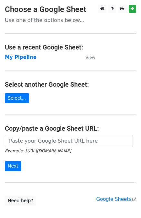 The height and width of the screenshot is (218, 141). Describe the element at coordinates (90, 57) in the screenshot. I see `small: View` at that location.